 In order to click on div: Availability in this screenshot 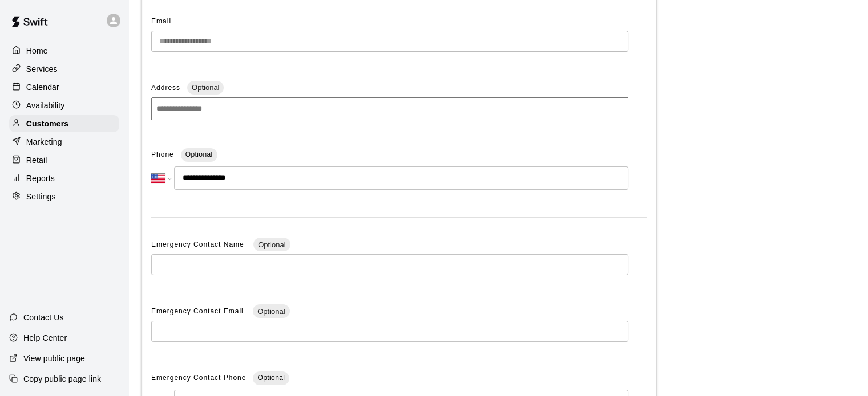, I will do `click(64, 105)`.